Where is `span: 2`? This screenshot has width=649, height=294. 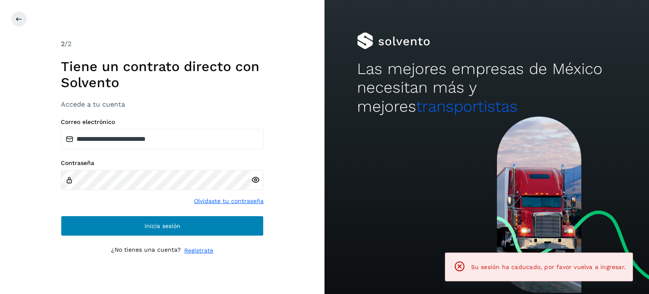 span: 2 is located at coordinates (63, 44).